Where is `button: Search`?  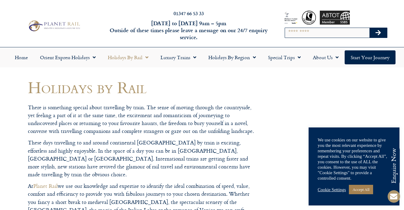
button: Search is located at coordinates (379, 33).